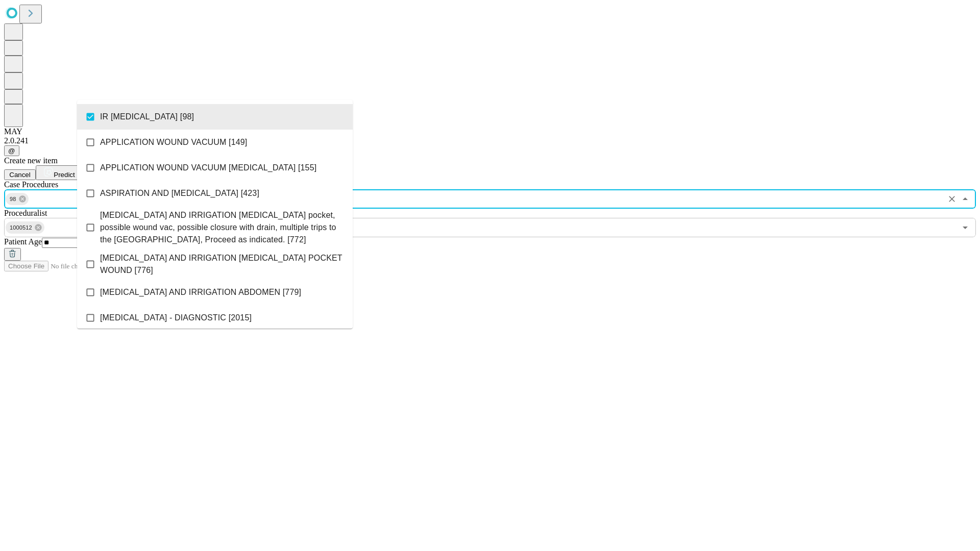 The height and width of the screenshot is (551, 980). I want to click on span: APPLICATION WOUND VACUUM [149], so click(173, 142).